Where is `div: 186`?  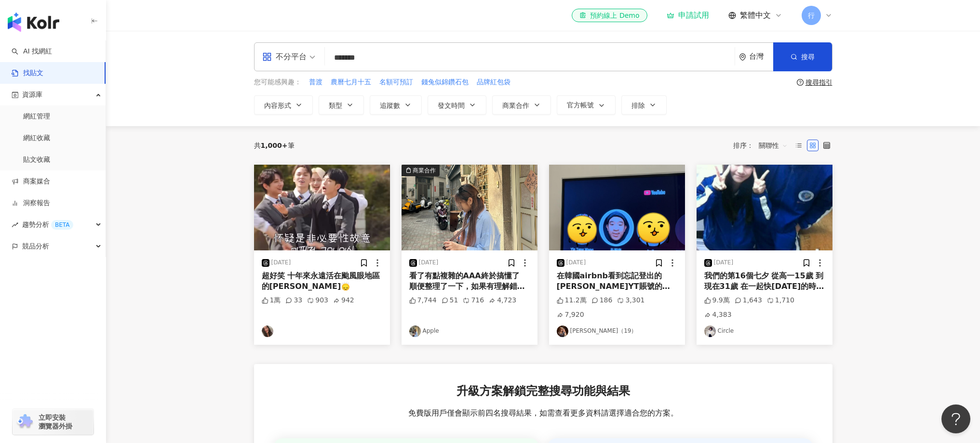
div: 186 is located at coordinates (602, 301).